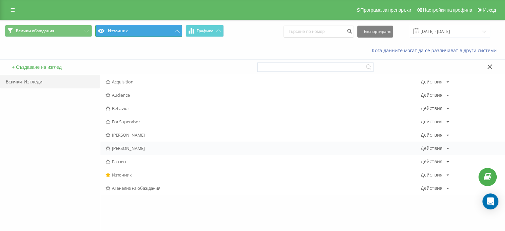 The image size is (505, 231). What do you see at coordinates (319, 32) in the screenshot?
I see `input: Търсене по номер` at bounding box center [319, 32].